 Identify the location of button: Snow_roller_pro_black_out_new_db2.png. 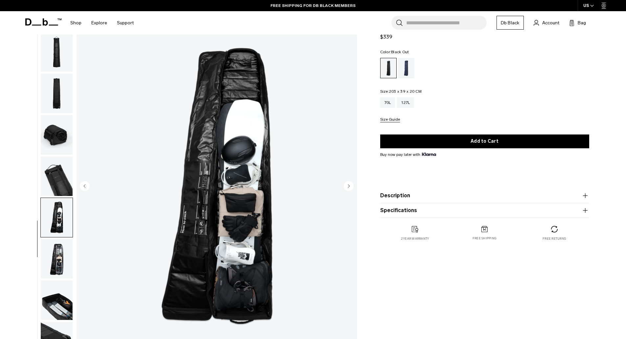
(57, 259).